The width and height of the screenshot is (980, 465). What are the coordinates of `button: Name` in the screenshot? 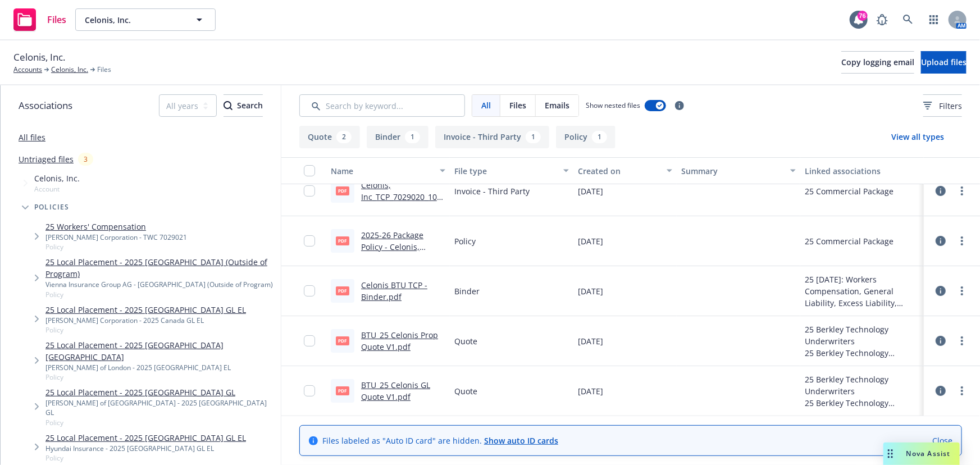 It's located at (388, 171).